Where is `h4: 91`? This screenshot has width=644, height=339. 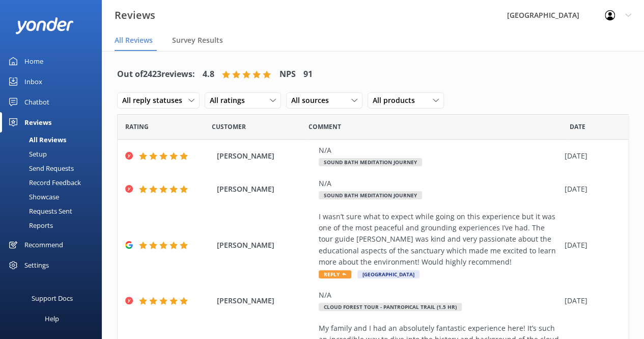
h4: 91 is located at coordinates (308, 74).